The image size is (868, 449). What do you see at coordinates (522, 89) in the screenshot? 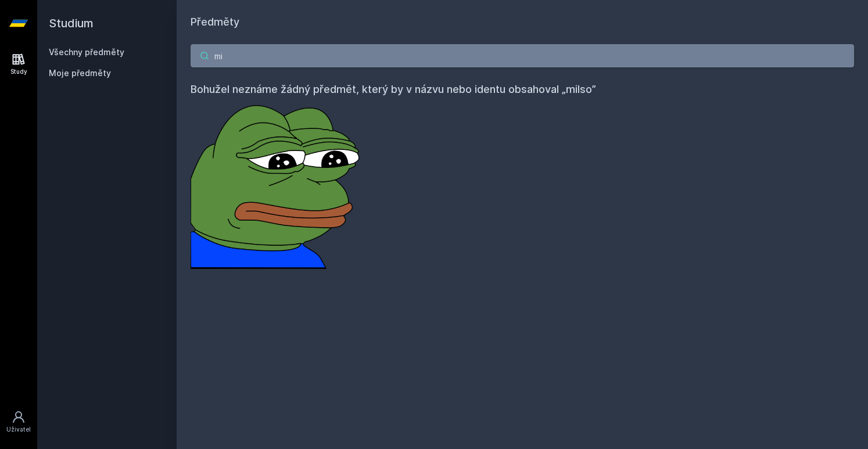
I see `h4: Bohužel neznáme žádný předmět, který by v názvu nebo identu obsahoval „milso”` at bounding box center [522, 89].